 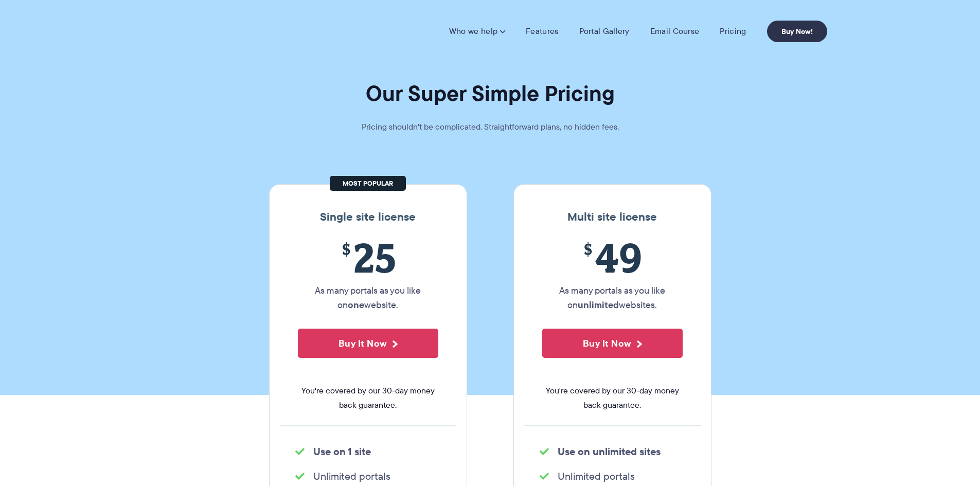 What do you see at coordinates (368, 298) in the screenshot?
I see `p: As many portals as you like on website.` at bounding box center [368, 298].